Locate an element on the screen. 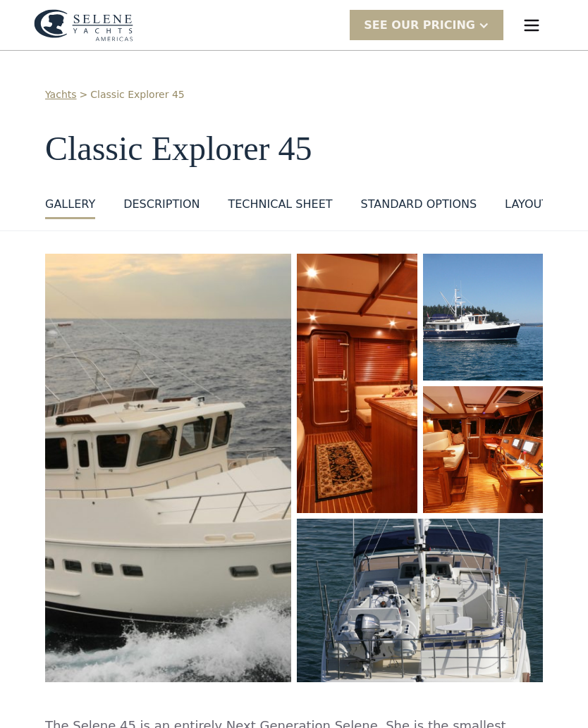 The width and height of the screenshot is (588, 728). img: logo is located at coordinates (83, 26).